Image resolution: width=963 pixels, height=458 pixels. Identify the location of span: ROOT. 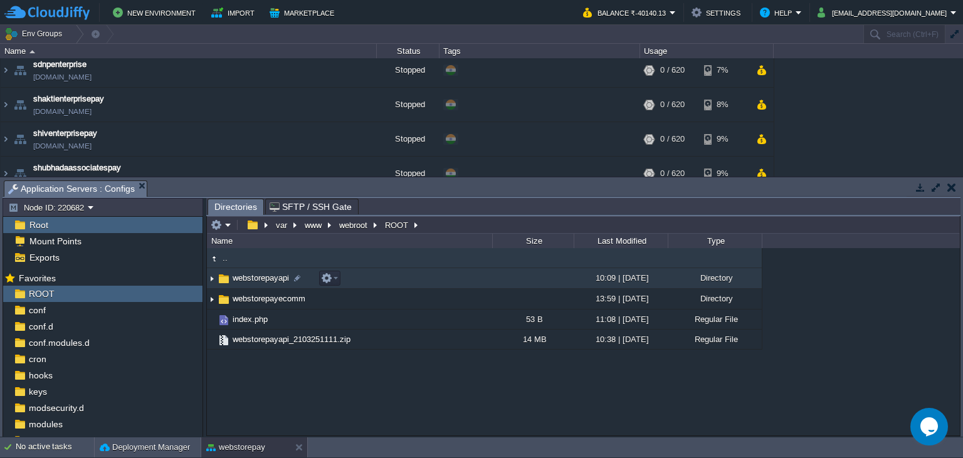
(41, 294).